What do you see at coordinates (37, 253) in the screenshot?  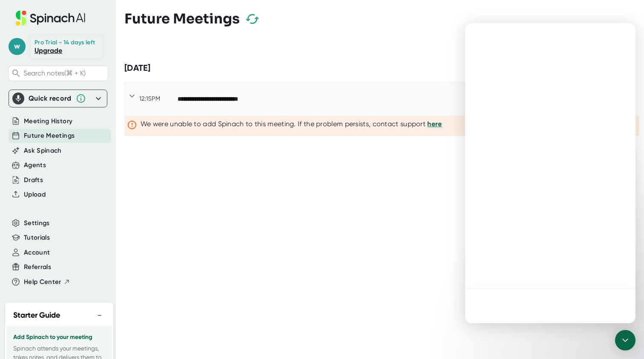 I see `span: Account` at bounding box center [37, 253].